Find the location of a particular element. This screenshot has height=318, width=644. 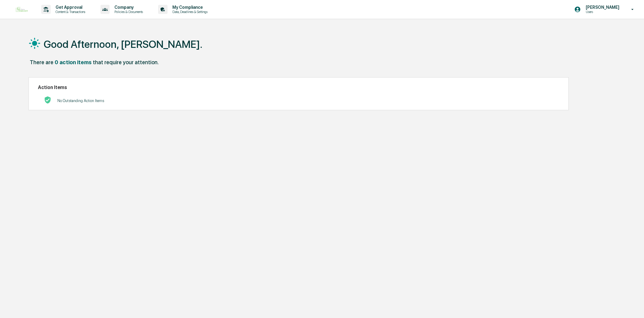

p: Content & Transactions is located at coordinates (69, 12).